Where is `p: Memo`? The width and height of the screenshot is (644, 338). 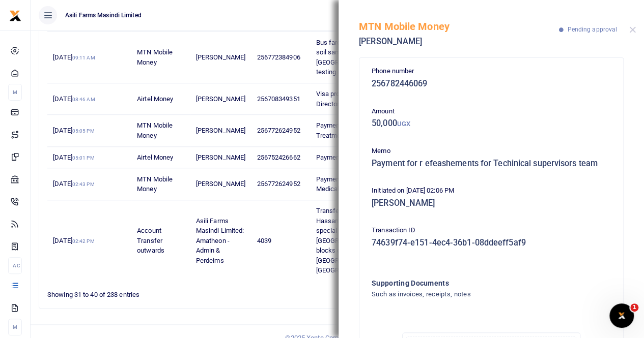 p: Memo is located at coordinates (491, 151).